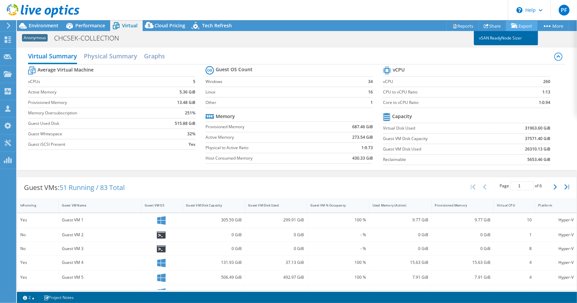  Describe the element at coordinates (537, 128) in the screenshot. I see `b: 31963.60 GiB` at that location.